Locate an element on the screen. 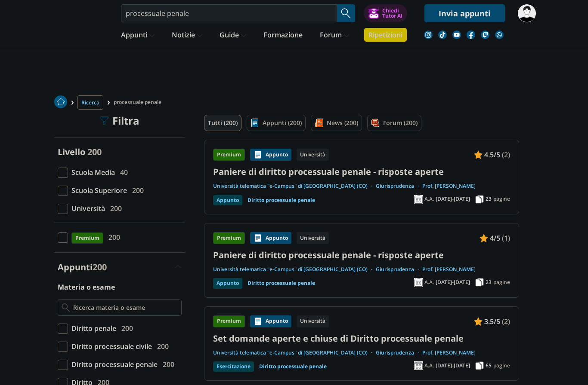 This screenshot has height=385, width=588. div: Filtra is located at coordinates (120, 121).